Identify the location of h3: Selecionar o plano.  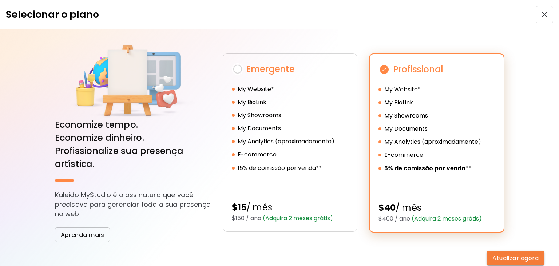
(52, 15).